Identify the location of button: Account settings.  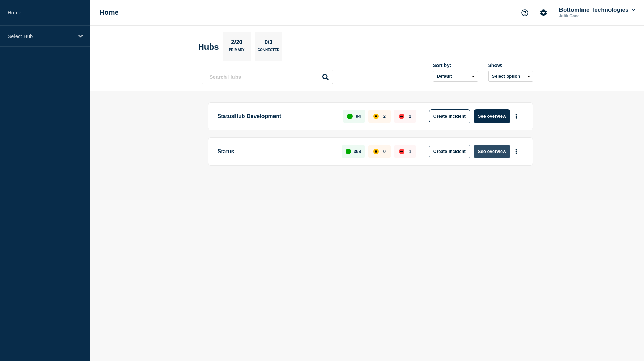
(543, 13).